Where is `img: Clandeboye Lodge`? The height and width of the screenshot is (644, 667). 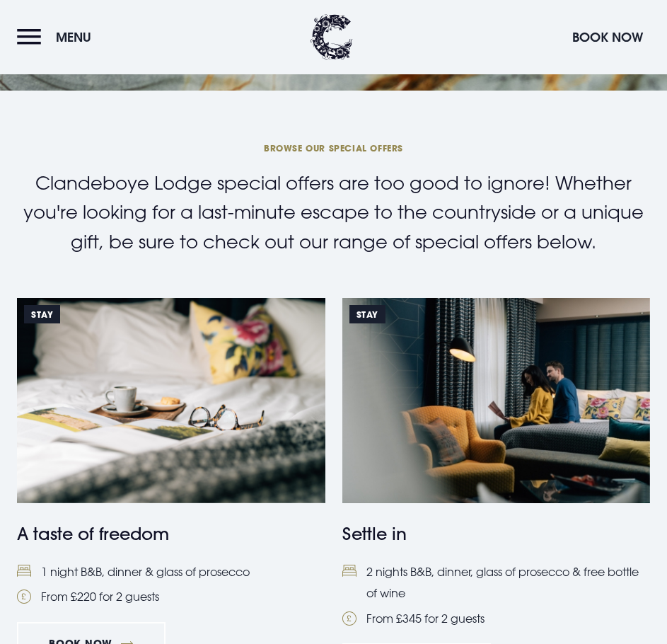 img: Clandeboye Lodge is located at coordinates (332, 37).